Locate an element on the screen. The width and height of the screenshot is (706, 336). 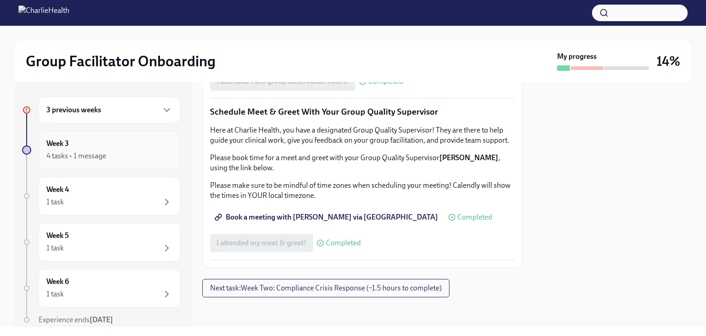
div: 3 previous weeks is located at coordinates (109, 110).